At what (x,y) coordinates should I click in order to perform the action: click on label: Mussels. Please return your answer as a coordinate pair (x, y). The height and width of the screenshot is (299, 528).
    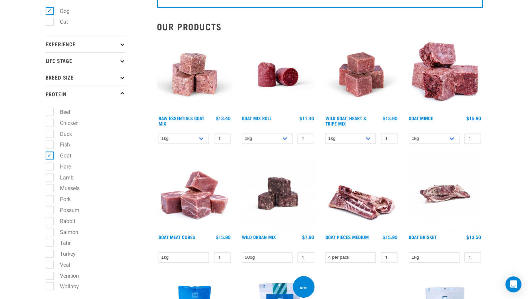
    Looking at the image, I should click on (66, 188).